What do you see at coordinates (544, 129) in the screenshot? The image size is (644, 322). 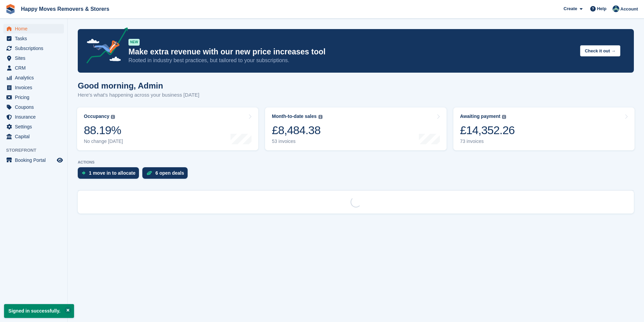 I see `a: Awaiting payment £14,352.26 73 invoices` at bounding box center [544, 129].